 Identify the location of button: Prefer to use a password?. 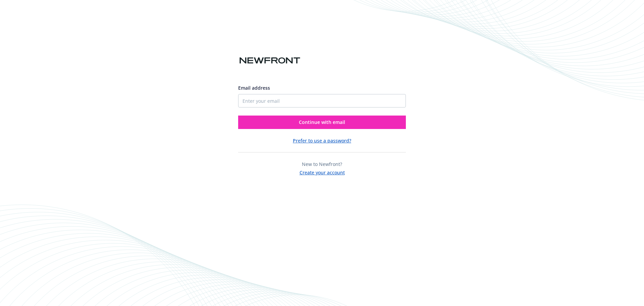
(322, 141).